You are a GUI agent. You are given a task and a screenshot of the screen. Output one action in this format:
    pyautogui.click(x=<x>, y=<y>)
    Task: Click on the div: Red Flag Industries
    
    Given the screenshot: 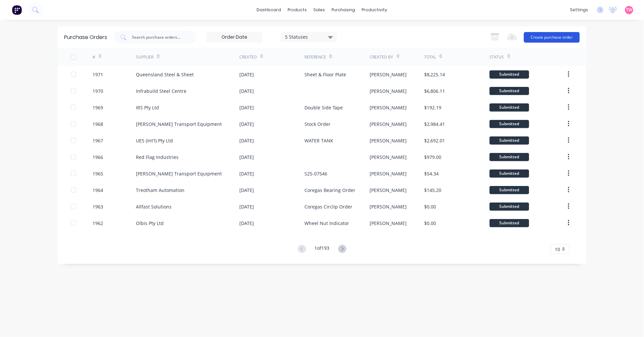 What is the action you would take?
    pyautogui.click(x=157, y=157)
    